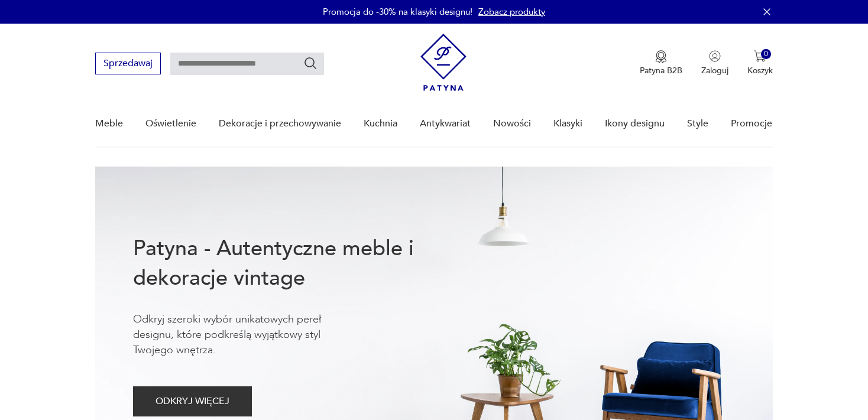 The image size is (868, 420). Describe the element at coordinates (280, 124) in the screenshot. I see `a: Dekoracje i przechowywanie` at that location.